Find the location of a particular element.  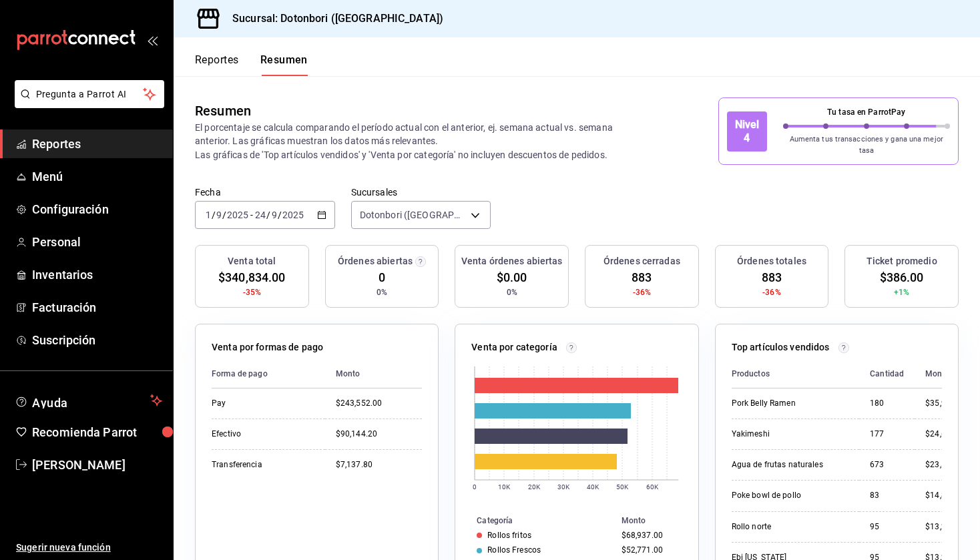

div: Efectivo is located at coordinates (263, 434).